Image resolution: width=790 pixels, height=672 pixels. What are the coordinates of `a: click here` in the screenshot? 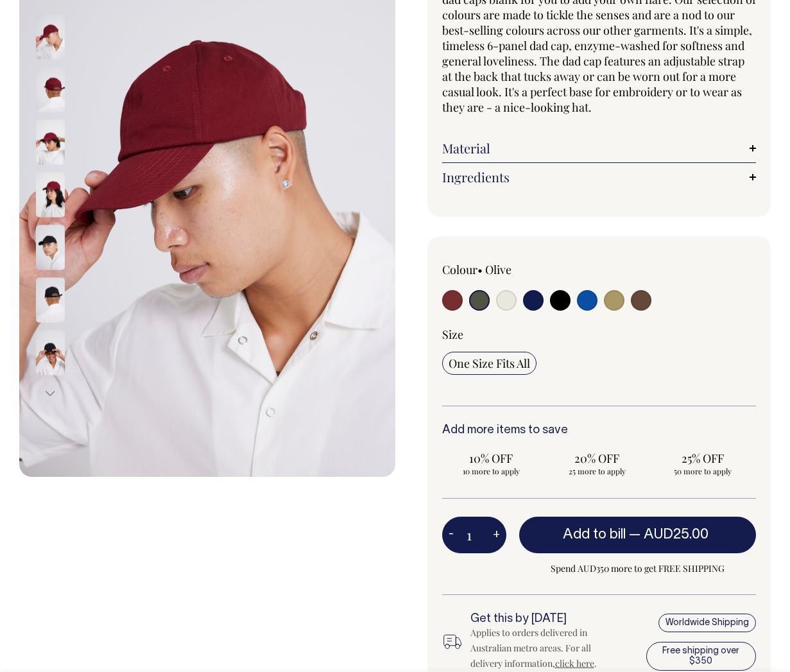 It's located at (574, 663).